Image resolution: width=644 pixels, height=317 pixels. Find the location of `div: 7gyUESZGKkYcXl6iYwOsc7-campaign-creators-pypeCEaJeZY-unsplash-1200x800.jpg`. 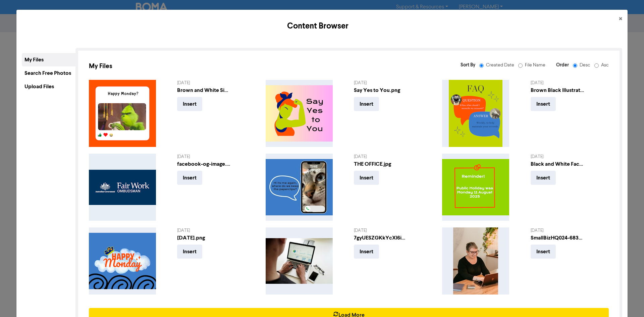

div: 7gyUESZGKkYcXl6iYwOsc7-campaign-creators-pypeCEaJeZY-unsplash-1200x800.jpg is located at coordinates (381, 238).